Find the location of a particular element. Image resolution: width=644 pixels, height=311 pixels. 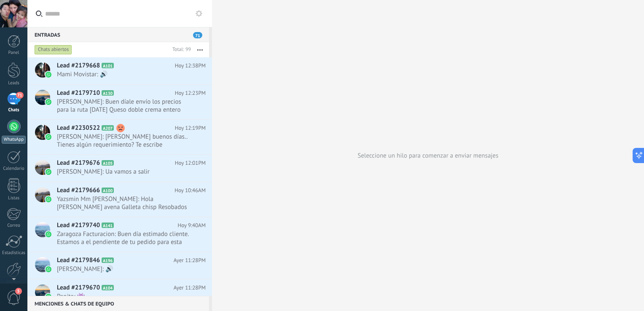

span: A196 is located at coordinates (108, 260).